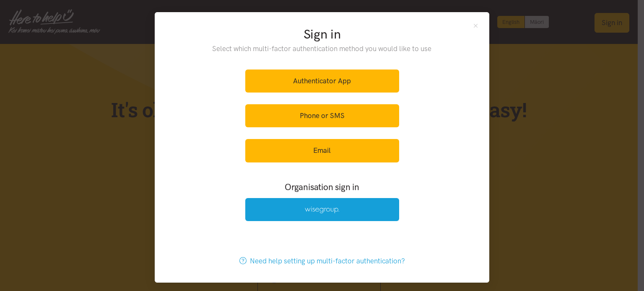 The image size is (644, 291). Describe the element at coordinates (322, 261) in the screenshot. I see `a: Need help setting up multi-factor authentication?` at that location.